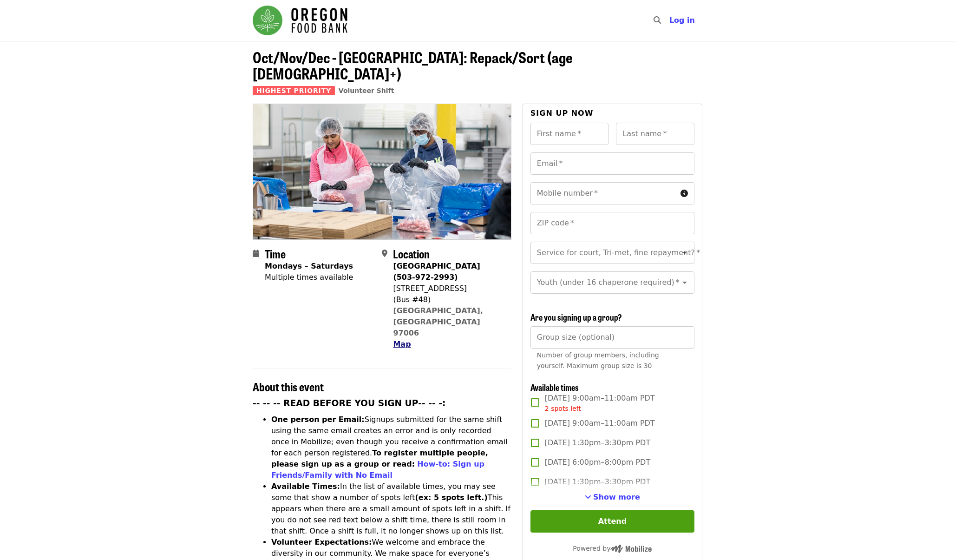 This screenshot has width=955, height=560. What do you see at coordinates (682, 21) in the screenshot?
I see `button: Log in` at bounding box center [682, 21].